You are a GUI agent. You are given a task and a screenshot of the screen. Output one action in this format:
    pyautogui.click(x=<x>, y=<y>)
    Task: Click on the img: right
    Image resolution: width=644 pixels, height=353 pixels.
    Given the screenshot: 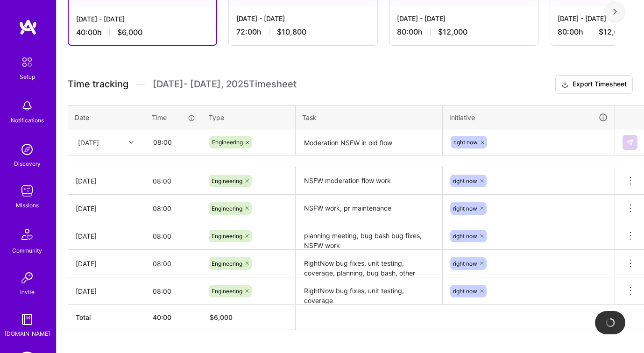 What is the action you would take?
    pyautogui.click(x=615, y=12)
    